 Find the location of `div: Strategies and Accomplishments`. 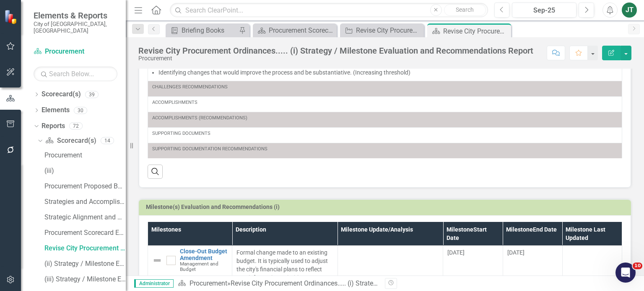

div: Strategies and Accomplishments is located at coordinates (85, 202).